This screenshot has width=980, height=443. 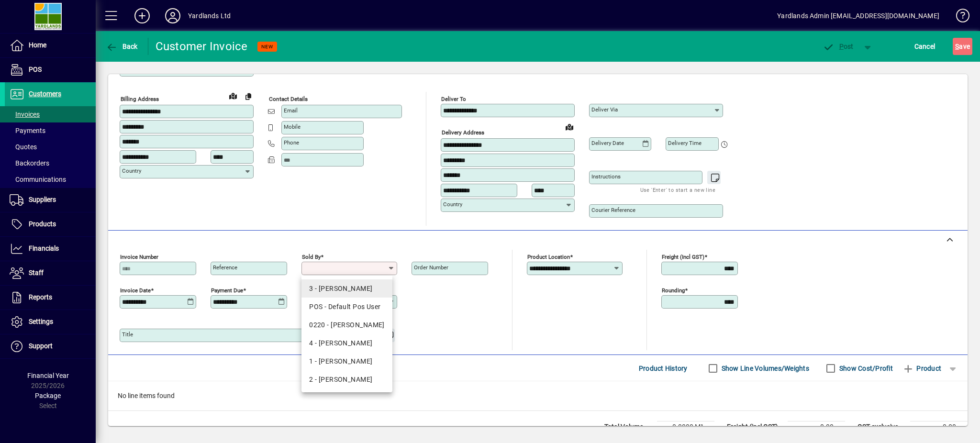 I want to click on mat-option: 2 - Stephanie Bodle, so click(x=347, y=379).